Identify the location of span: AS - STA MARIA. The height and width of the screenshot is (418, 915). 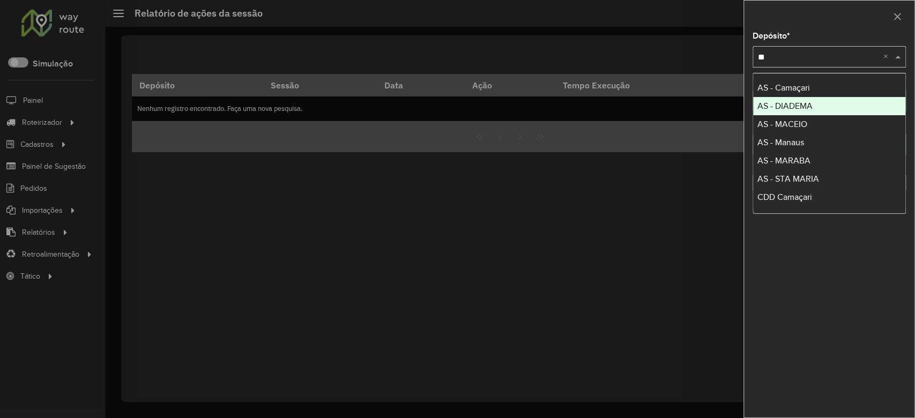
(788, 178).